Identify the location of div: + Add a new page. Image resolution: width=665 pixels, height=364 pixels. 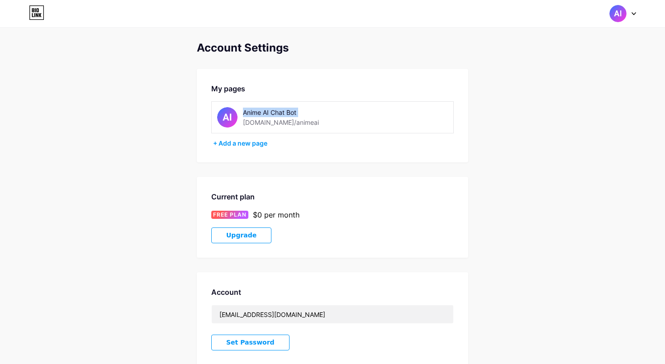
(333, 143).